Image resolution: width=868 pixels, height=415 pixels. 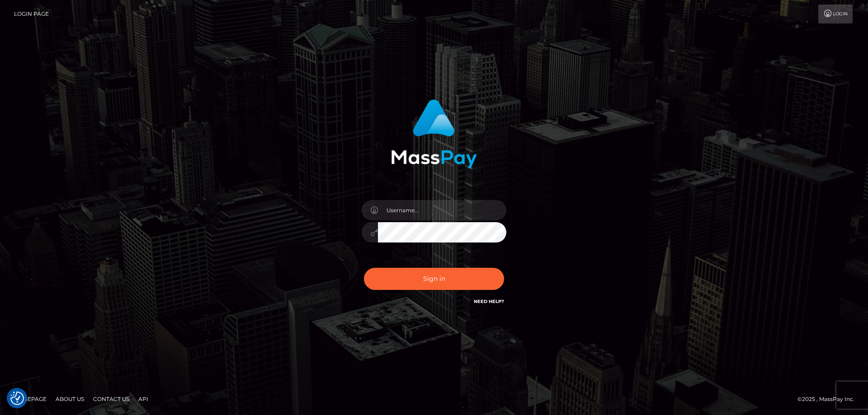 I want to click on a: Login Page, so click(x=31, y=14).